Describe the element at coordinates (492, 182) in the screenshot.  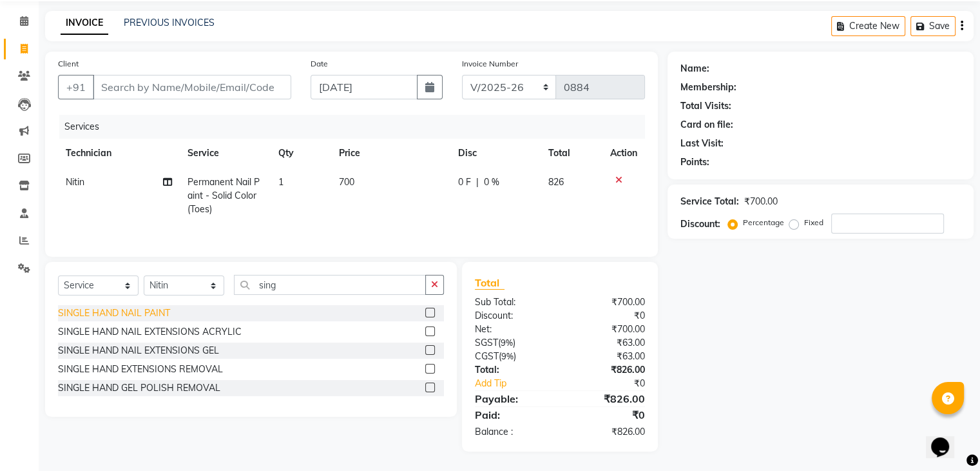
I see `span: 0 %` at that location.